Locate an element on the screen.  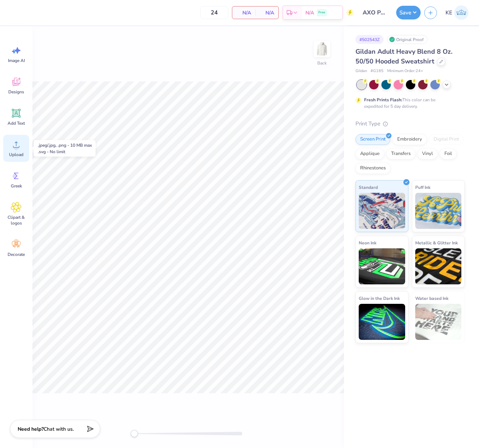
div: Print Type is located at coordinates (410, 123).